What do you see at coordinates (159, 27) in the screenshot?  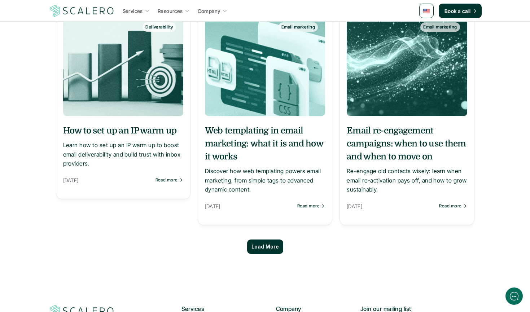 I see `p: Deliverability` at bounding box center [159, 27].